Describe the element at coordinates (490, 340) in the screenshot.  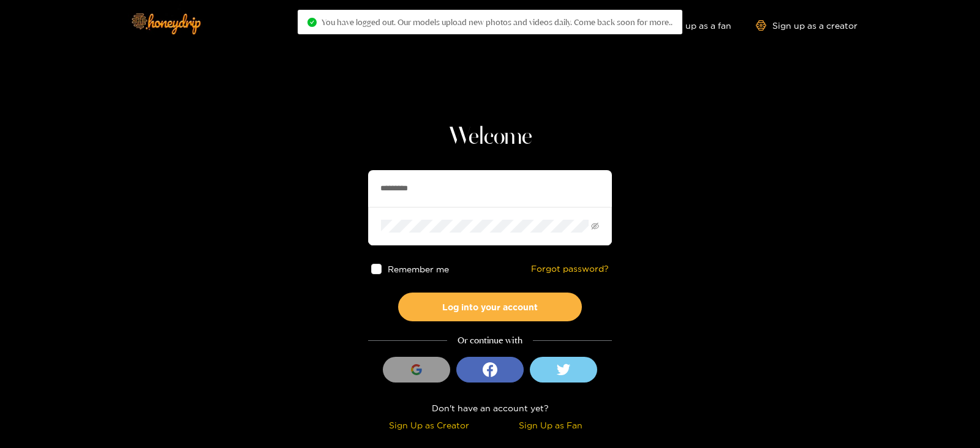
I see `div: Or continue with` at that location.